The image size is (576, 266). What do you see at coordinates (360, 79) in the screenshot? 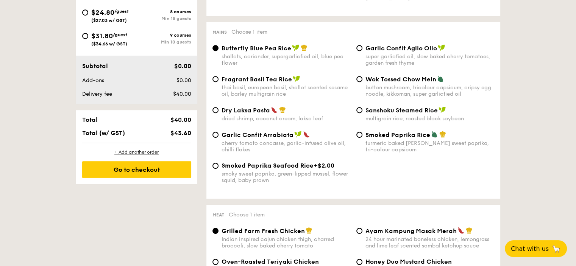
I see `input: Wok Tossed Chow Meinbutton mushroom, tricolour capsicum, cripsy egg noodle, kikkoman, super garli...` at bounding box center [360, 79].